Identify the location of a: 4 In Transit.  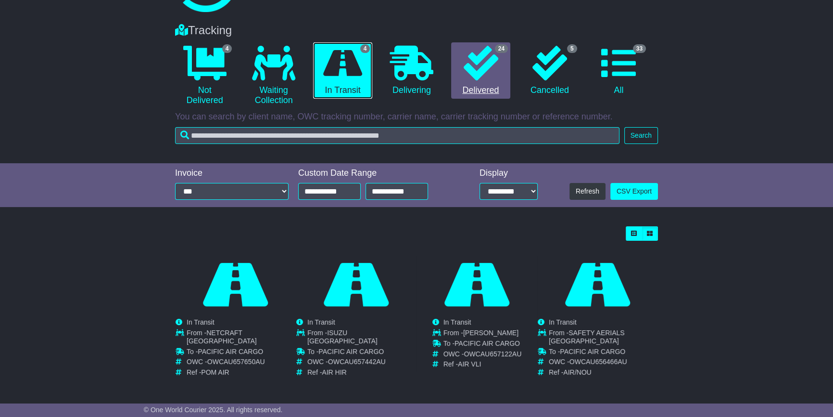
(343, 71).